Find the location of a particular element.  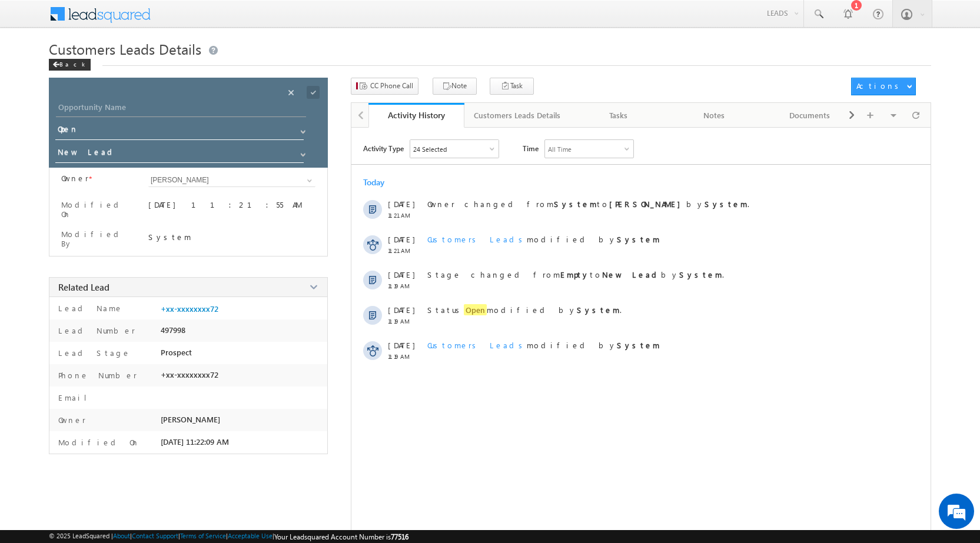

a: Terms of Service is located at coordinates (203, 535).